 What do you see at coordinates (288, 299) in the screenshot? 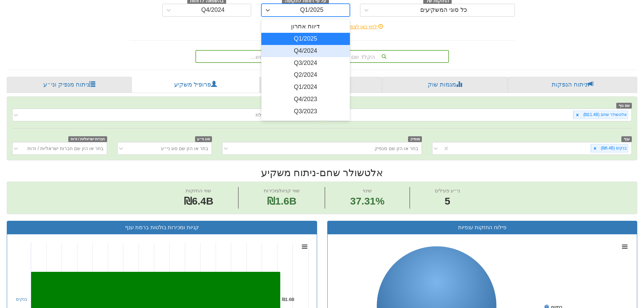
I see `tspan: ₪1.6B` at bounding box center [288, 299].